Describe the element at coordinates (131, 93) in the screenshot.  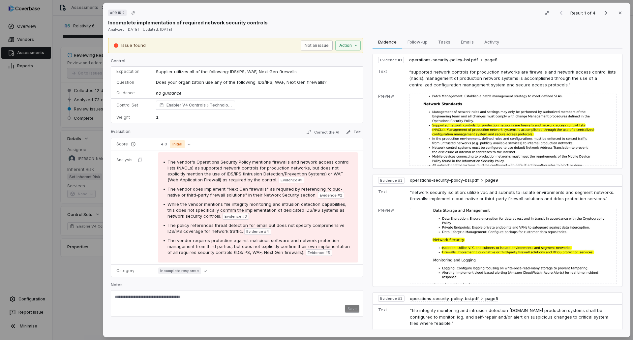
I see `p: Guidance` at that location.